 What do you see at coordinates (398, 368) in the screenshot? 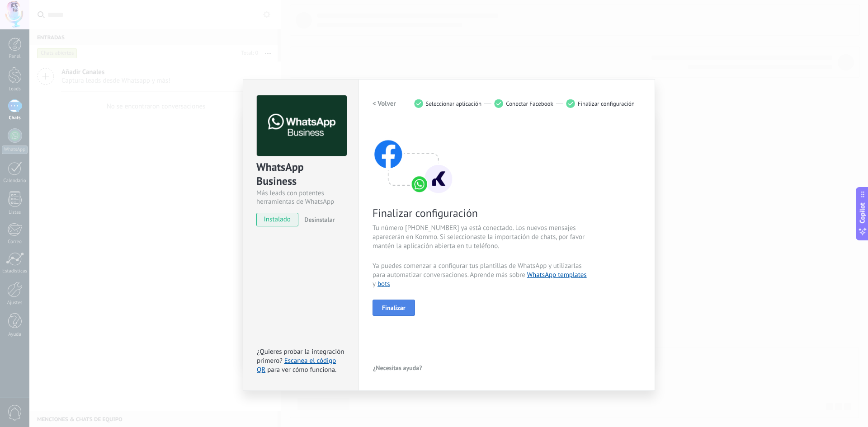
I see `span: ¿Necesitas ayuda?` at bounding box center [398, 368].